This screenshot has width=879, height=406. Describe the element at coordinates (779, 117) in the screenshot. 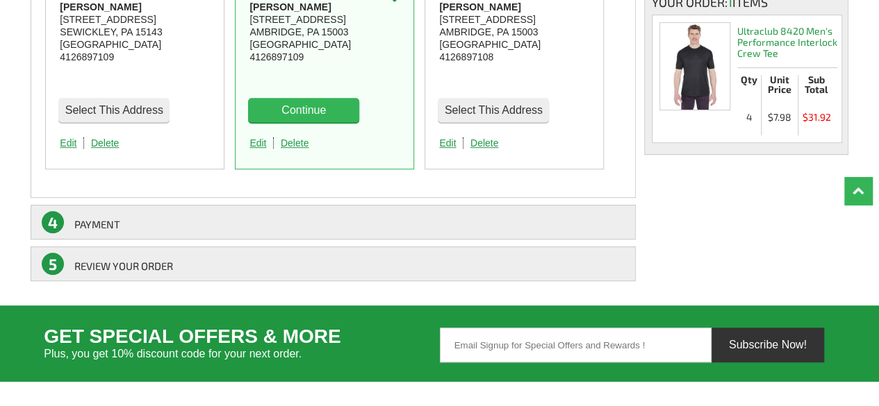

I see `span: $7.98` at that location.